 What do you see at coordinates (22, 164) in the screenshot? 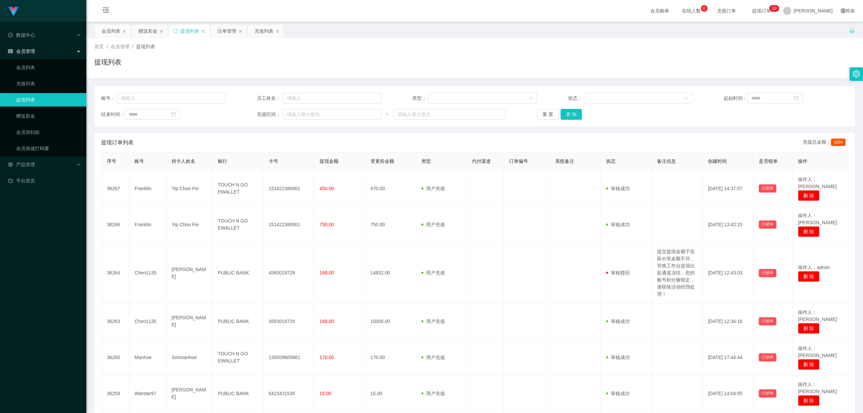
I see `span: 产品管理` at bounding box center [22, 164].